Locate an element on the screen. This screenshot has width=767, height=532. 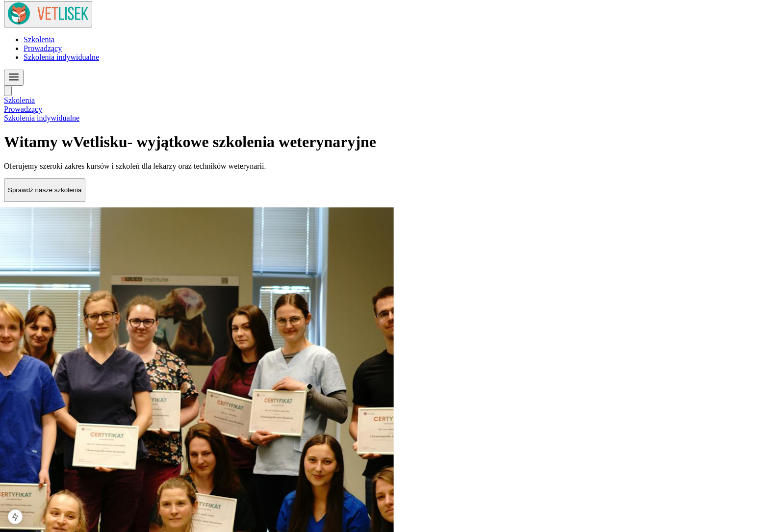
p: Sprawdź nasze szkolenia is located at coordinates (45, 190).